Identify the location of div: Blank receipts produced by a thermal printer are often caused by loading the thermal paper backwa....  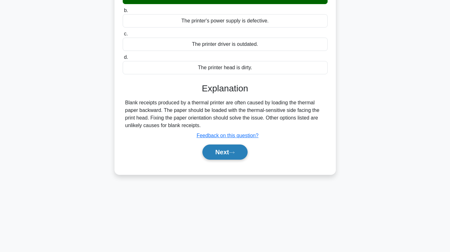
(225, 114).